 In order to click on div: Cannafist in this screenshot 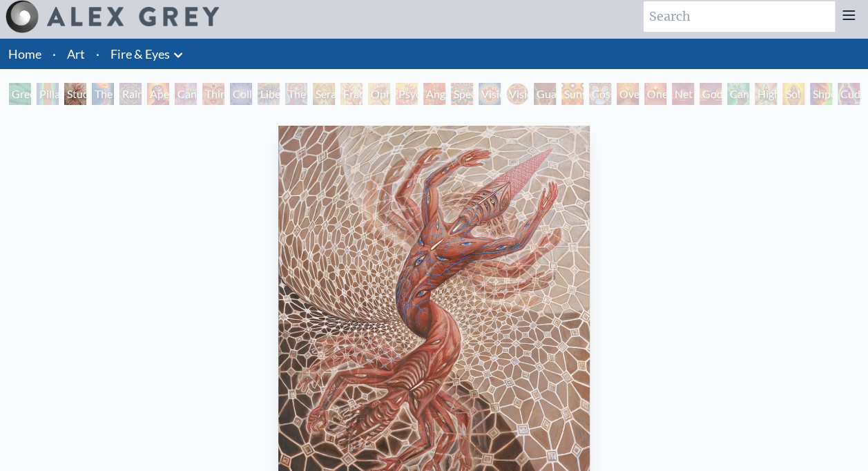, I will do `click(738, 94)`.